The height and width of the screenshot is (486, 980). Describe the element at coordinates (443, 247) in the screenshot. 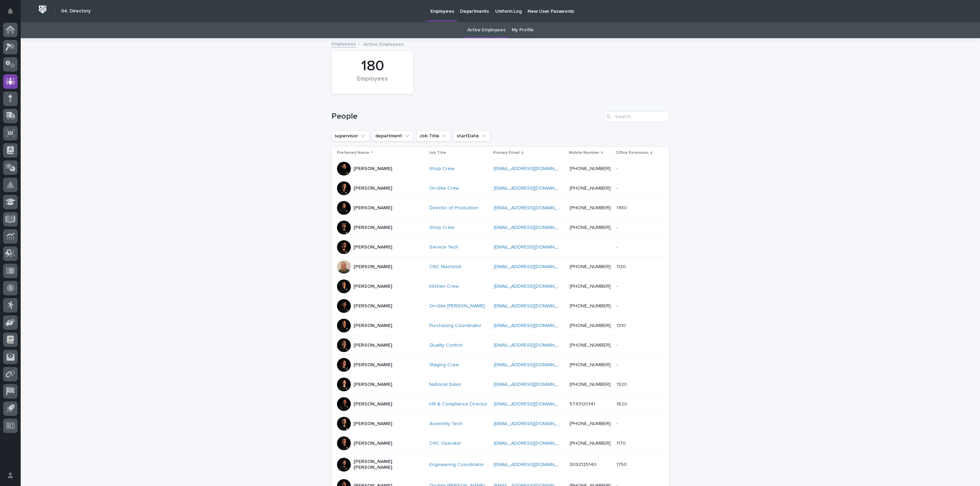

I see `a: Service Tech` at that location.